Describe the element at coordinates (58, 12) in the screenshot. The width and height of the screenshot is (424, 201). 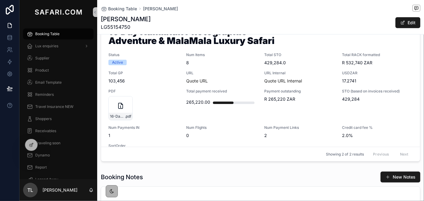
I see `img: App logo` at that location.